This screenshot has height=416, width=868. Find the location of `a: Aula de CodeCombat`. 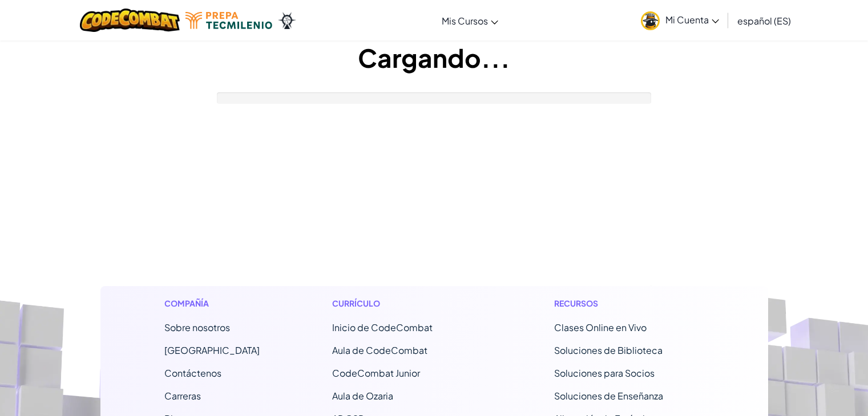

a: Aula de CodeCombat is located at coordinates (379, 350).